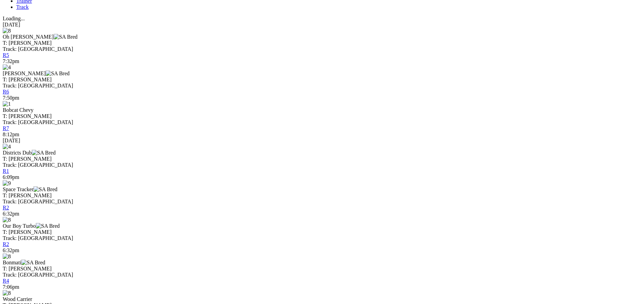 This screenshot has width=644, height=304. Describe the element at coordinates (322, 299) in the screenshot. I see `div: Wood Carrier` at that location.